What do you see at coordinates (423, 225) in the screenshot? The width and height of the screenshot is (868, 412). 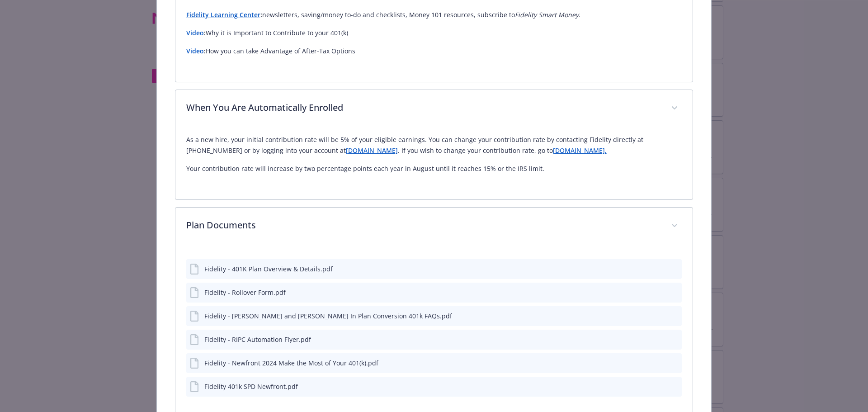 I see `p: Plan Documents` at bounding box center [423, 225].